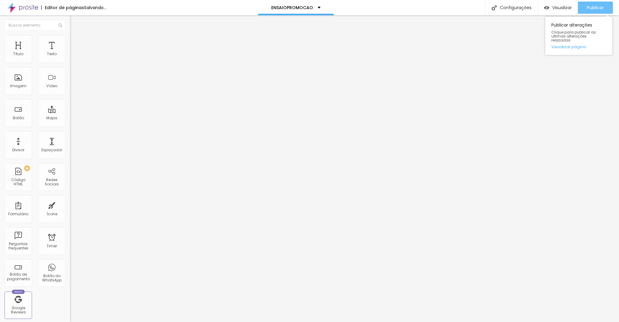  What do you see at coordinates (18, 86) in the screenshot?
I see `div: Imagem` at bounding box center [18, 86].